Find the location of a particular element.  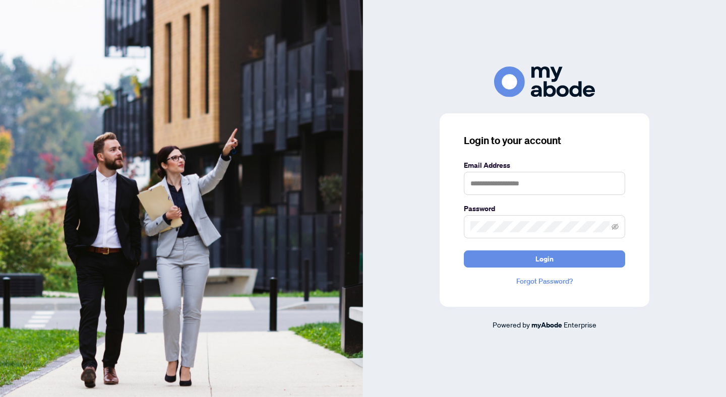

button: Login is located at coordinates (545, 259).